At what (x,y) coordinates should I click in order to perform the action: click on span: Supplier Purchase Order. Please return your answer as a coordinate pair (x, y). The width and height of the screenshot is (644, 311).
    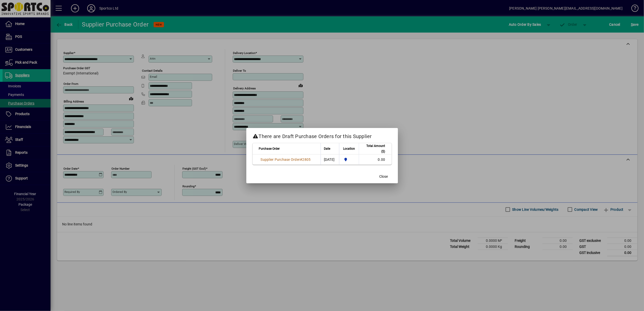
    Looking at the image, I should click on (280, 160).